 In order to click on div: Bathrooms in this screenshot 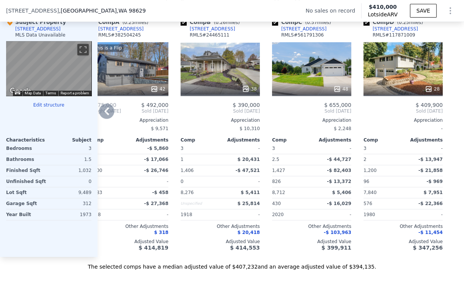, I will do `click(27, 160)`.